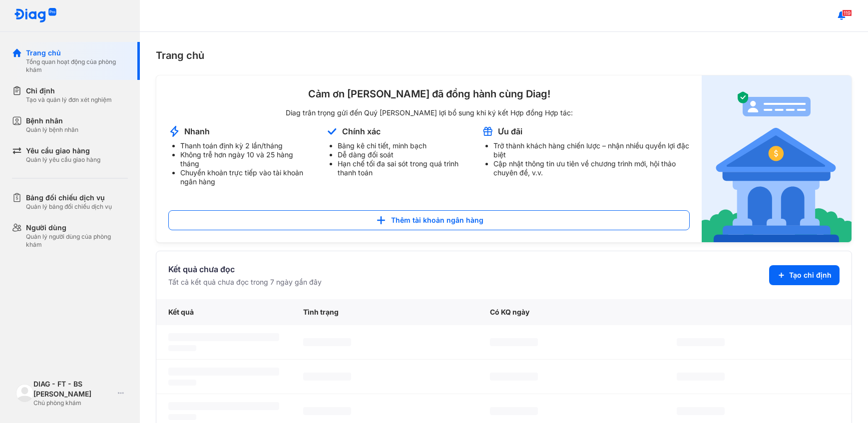 The image size is (868, 423). What do you see at coordinates (245, 269) in the screenshot?
I see `div: Kết quả chưa đọc` at bounding box center [245, 269].